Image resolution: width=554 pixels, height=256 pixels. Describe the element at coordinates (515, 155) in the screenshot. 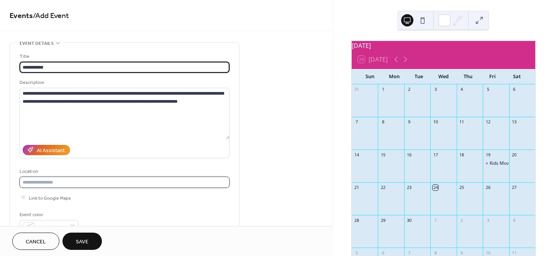

I see `div: 20` at that location.